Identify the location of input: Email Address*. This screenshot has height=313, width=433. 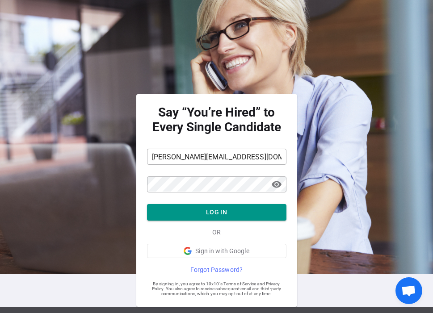
(217, 157).